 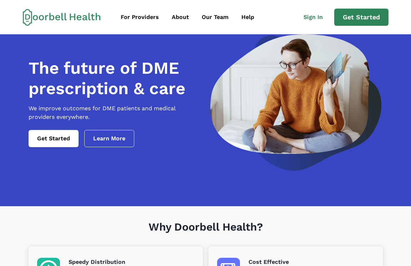 I want to click on div: Help, so click(x=248, y=17).